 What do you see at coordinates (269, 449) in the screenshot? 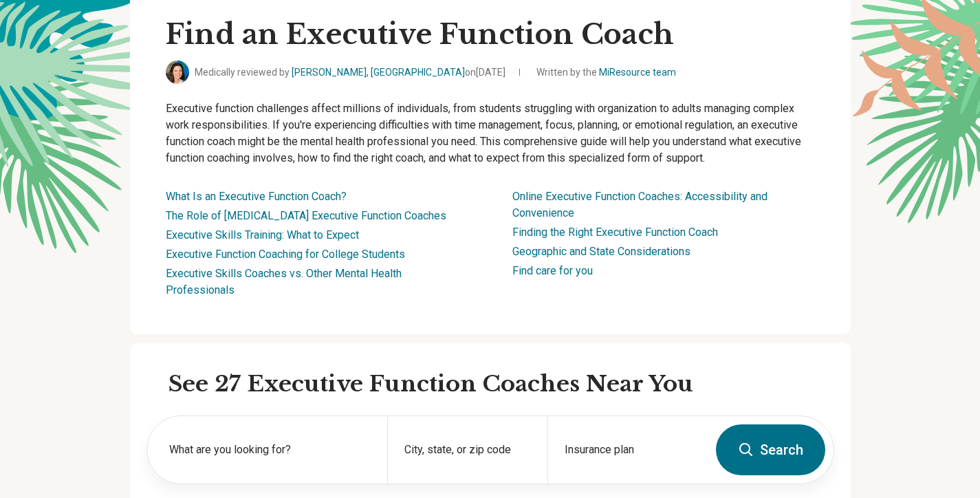
I see `label: What are you looking for?` at bounding box center [269, 449].